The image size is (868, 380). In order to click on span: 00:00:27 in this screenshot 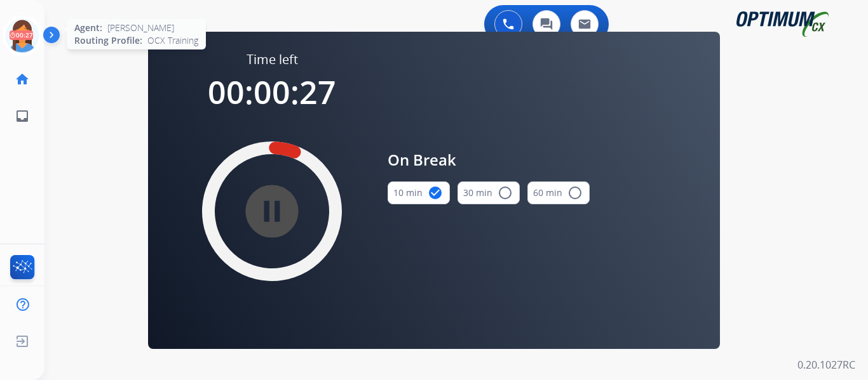, I will do `click(271, 92)`.